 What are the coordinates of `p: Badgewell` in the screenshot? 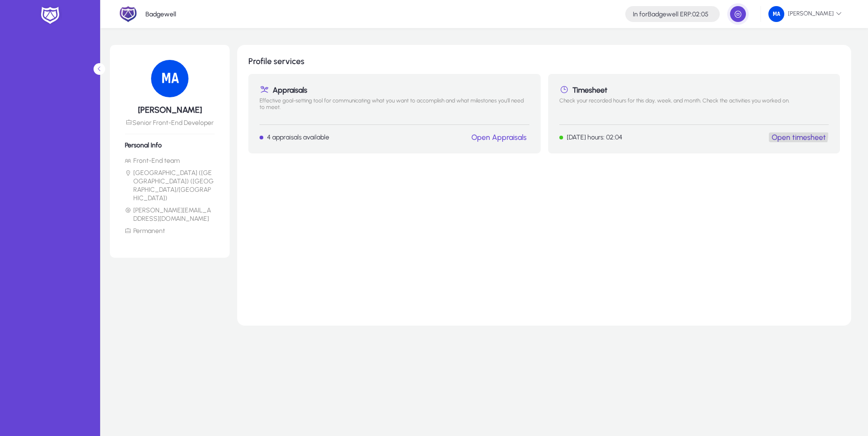 It's located at (161, 14).